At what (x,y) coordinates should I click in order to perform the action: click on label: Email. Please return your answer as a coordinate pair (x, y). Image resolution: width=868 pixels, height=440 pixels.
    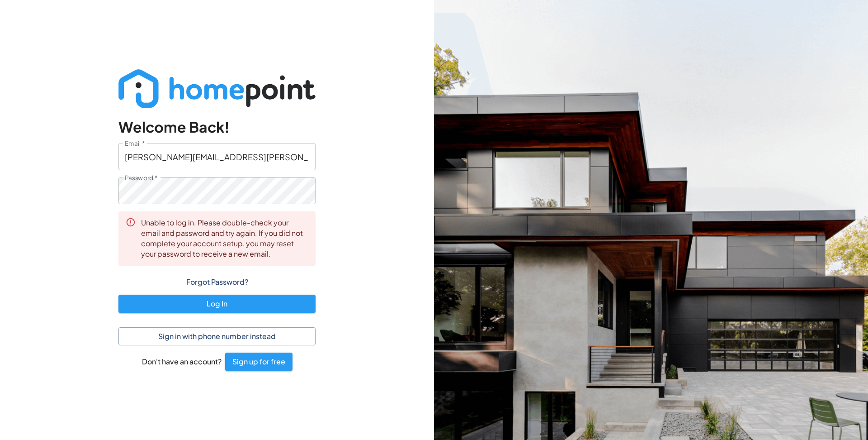
    Looking at the image, I should click on (135, 143).